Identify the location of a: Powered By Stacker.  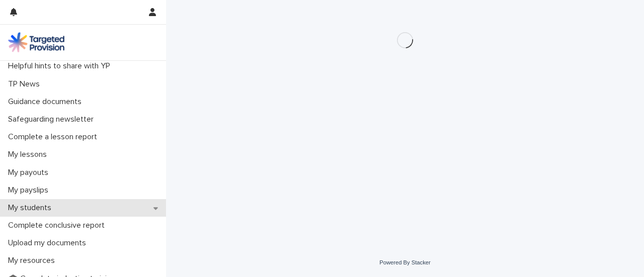
(404, 263).